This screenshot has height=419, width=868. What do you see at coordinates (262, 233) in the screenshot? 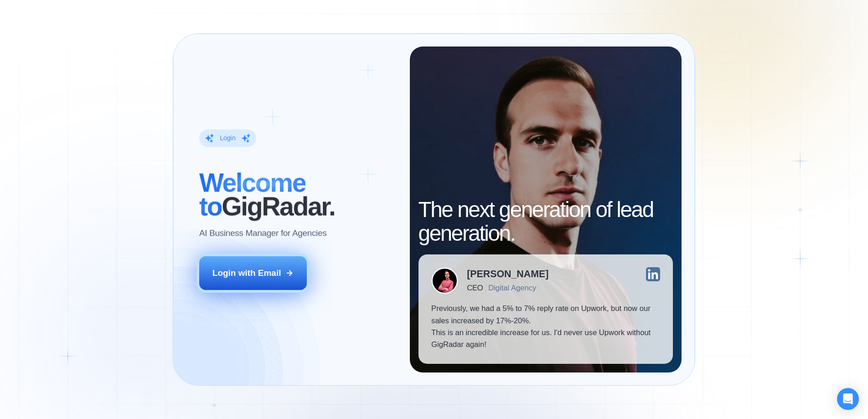
I see `p: AI Business Manager for Agencies` at bounding box center [262, 233].